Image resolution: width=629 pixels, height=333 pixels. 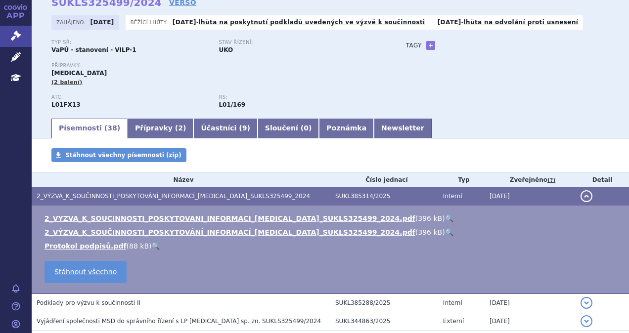 I want to click on a: Sloučení (0), so click(x=288, y=128).